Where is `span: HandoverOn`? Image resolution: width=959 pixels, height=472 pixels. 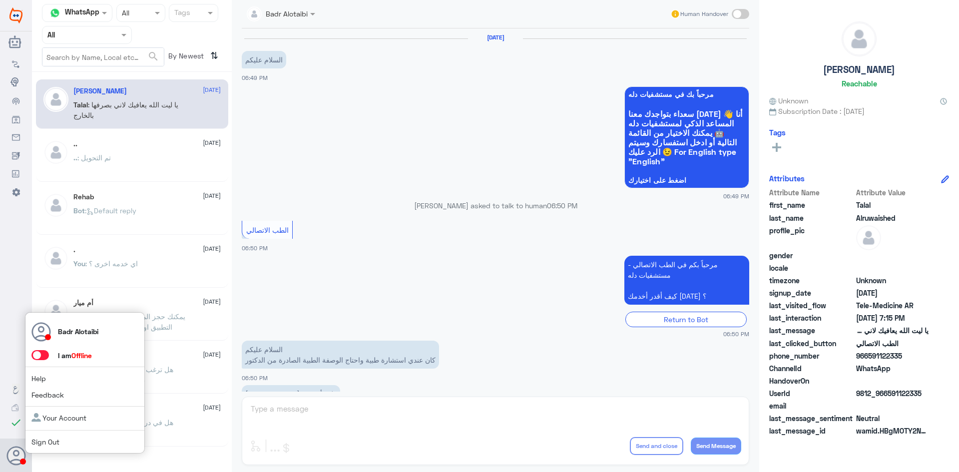
span: HandoverOn is located at coordinates (812, 381).